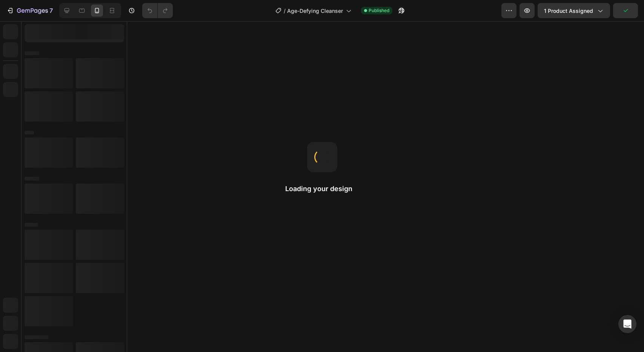 Image resolution: width=644 pixels, height=352 pixels. What do you see at coordinates (574, 11) in the screenshot?
I see `button: 1 product assigned` at bounding box center [574, 11].